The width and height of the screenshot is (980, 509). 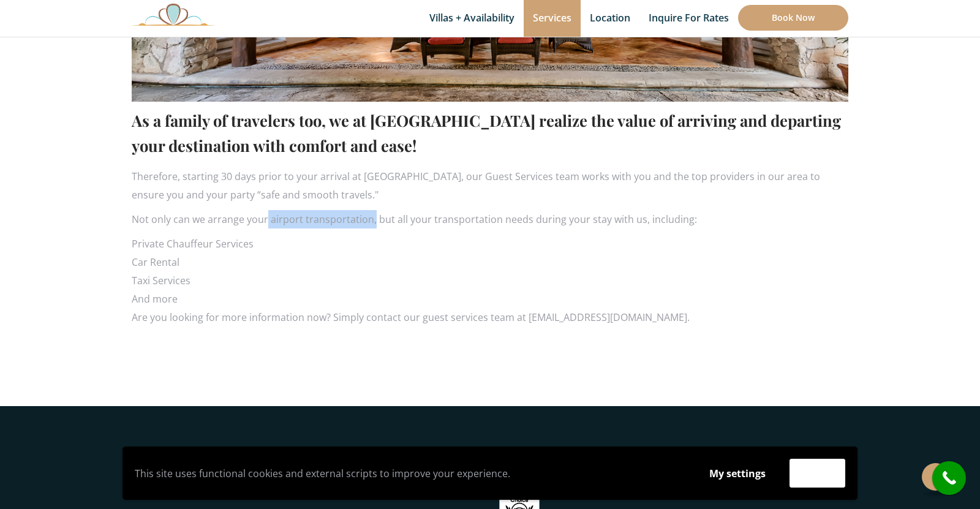 What do you see at coordinates (737, 473) in the screenshot?
I see `button: My settings` at bounding box center [737, 473].